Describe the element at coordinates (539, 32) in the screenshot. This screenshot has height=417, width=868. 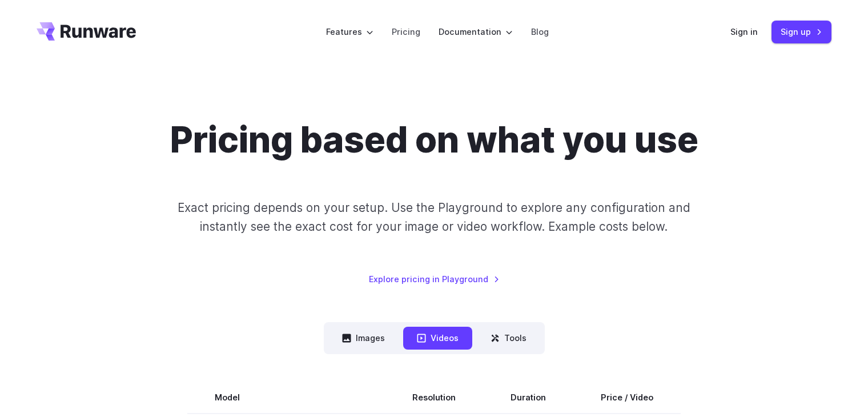
I see `a: Blog` at that location.